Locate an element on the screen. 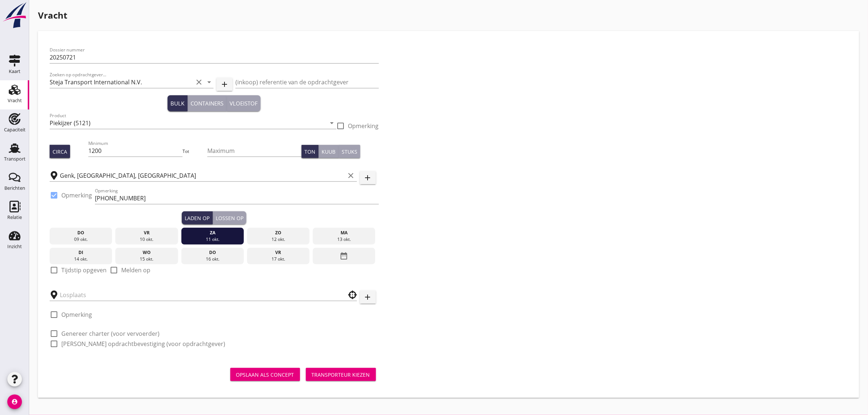 Image resolution: width=868 pixels, height=415 pixels. button: Kuub is located at coordinates (328, 151).